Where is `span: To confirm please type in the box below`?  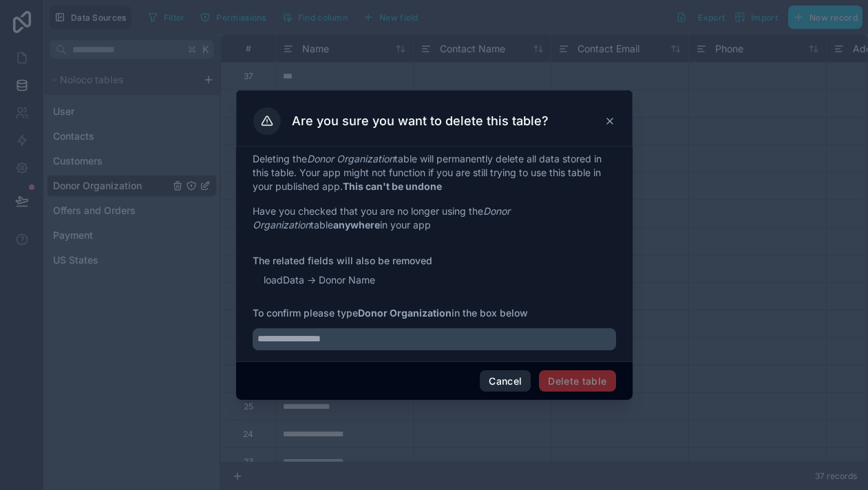
span: To confirm please type in the box below is located at coordinates (434, 313).